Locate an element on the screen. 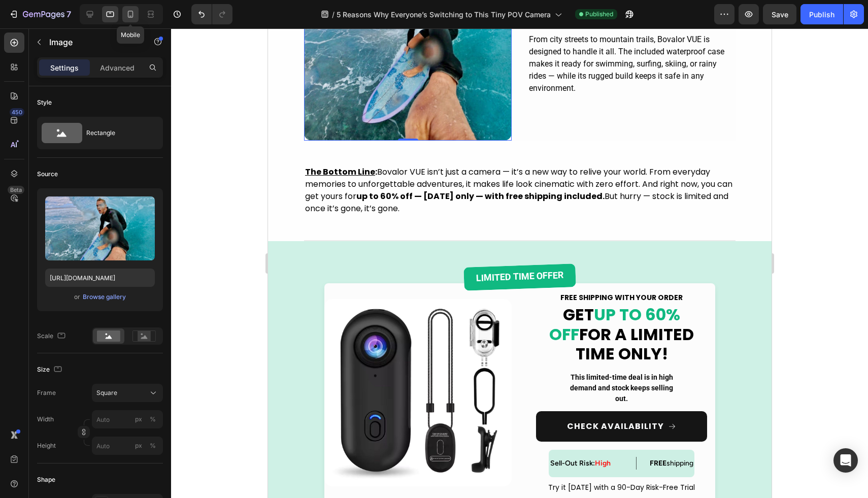 The height and width of the screenshot is (498, 868). div: Style is located at coordinates (44, 103).